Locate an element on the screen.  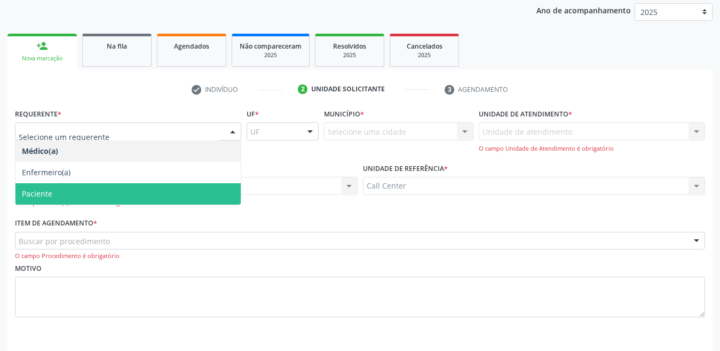
span: Buscar por procedimento is located at coordinates (64, 241).